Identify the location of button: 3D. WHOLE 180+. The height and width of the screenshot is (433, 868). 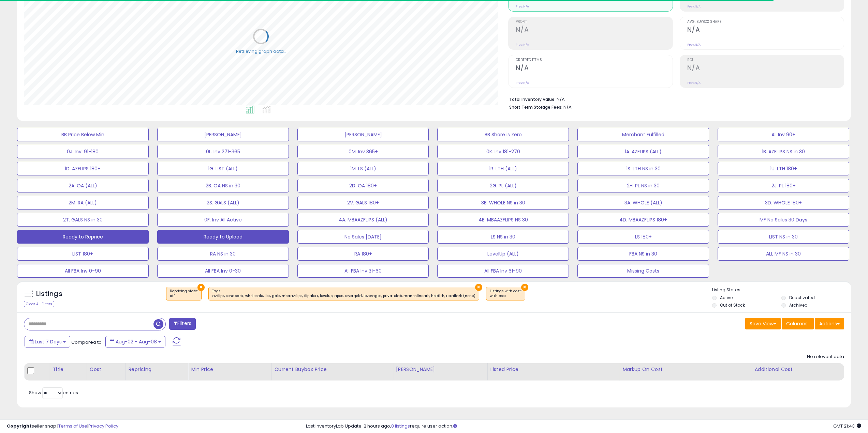
(783, 203).